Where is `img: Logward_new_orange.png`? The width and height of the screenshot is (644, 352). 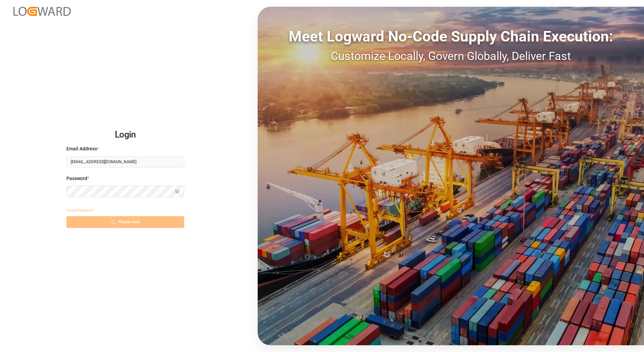 img: Logward_new_orange.png is located at coordinates (42, 11).